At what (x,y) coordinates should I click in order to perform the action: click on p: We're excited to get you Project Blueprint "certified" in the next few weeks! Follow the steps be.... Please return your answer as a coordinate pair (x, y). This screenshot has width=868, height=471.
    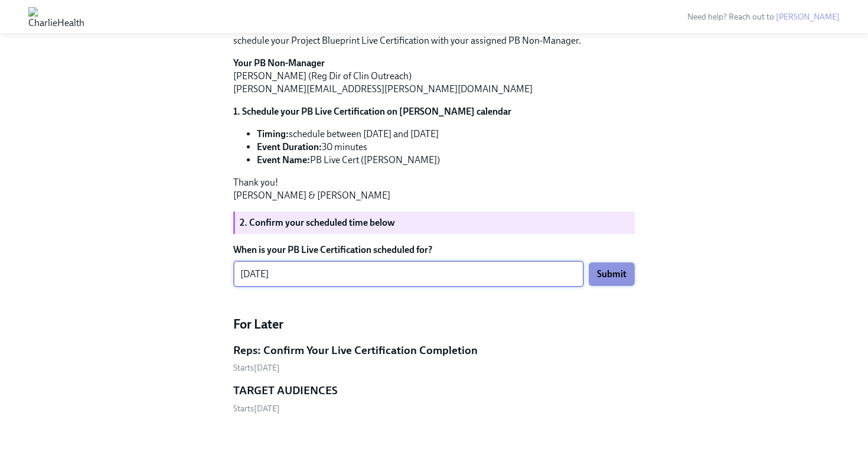
    Looking at the image, I should click on (434, 34).